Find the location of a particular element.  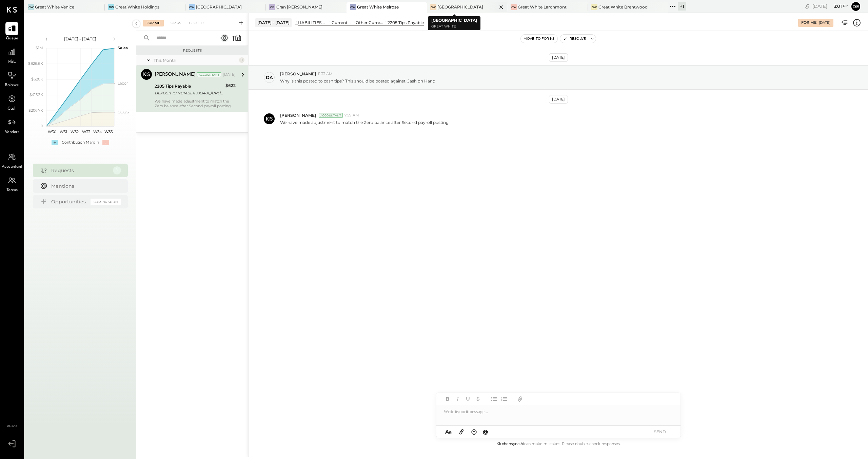

div: + 1 is located at coordinates (682, 6).